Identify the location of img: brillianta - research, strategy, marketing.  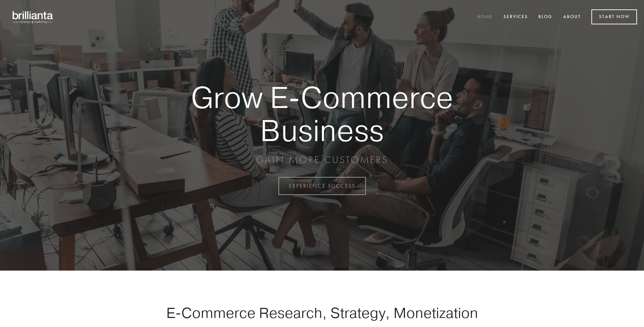
(33, 17).